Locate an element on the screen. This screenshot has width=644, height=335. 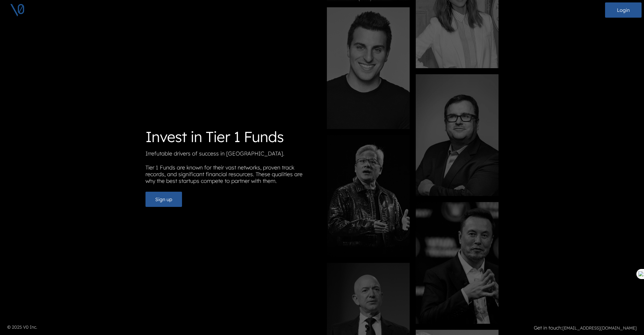
img: V0 logo is located at coordinates (18, 10).